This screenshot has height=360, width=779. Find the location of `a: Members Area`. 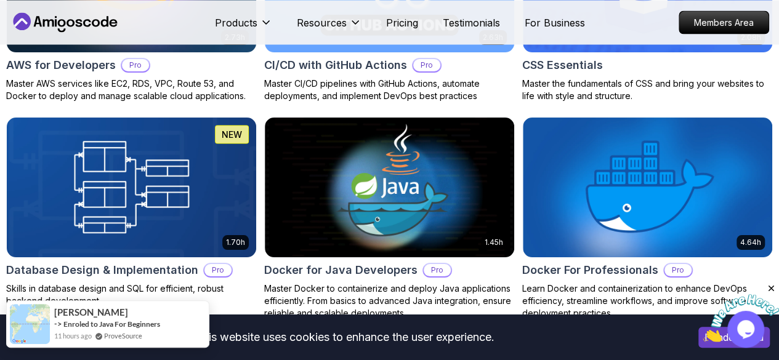

a: Members Area is located at coordinates (724, 22).